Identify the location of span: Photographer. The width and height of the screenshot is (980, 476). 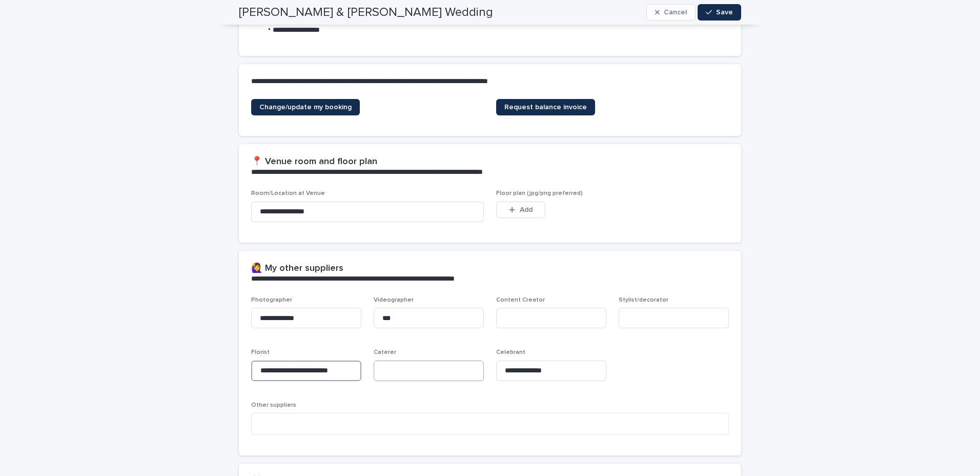
(271, 300).